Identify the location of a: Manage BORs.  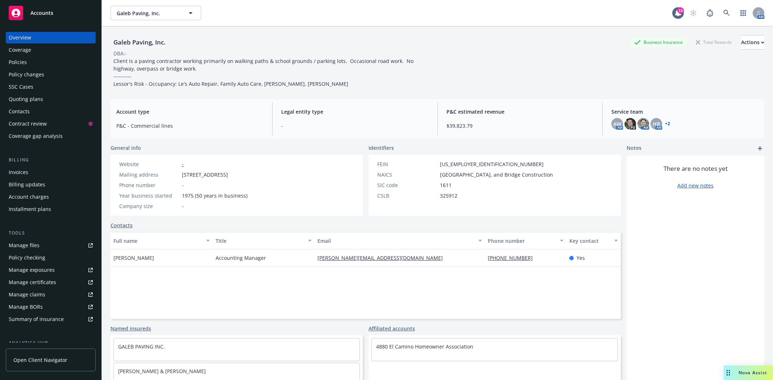
(51, 307).